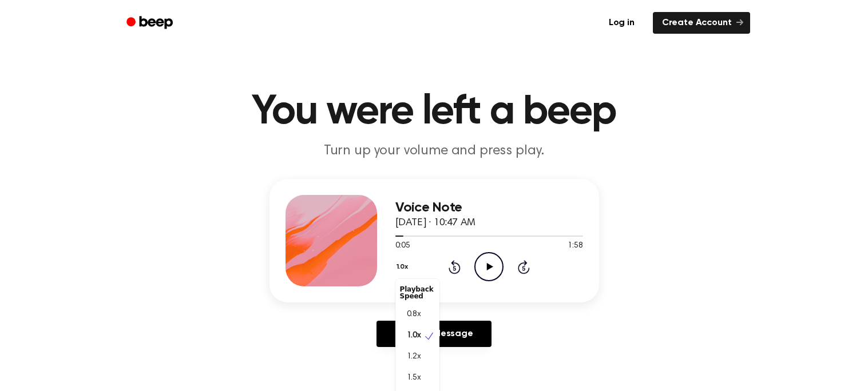  Describe the element at coordinates (404, 267) in the screenshot. I see `button: 1.0x` at that location.